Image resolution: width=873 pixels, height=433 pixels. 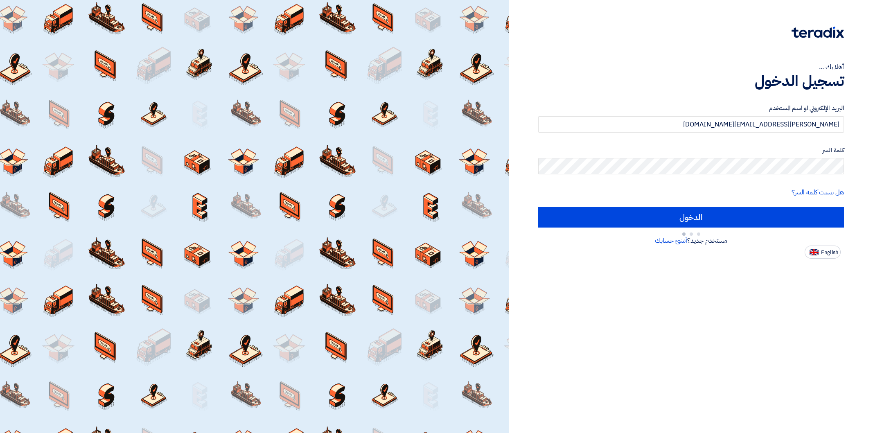 I want to click on label: البريد الإلكتروني او اسم المستخدم, so click(x=691, y=108).